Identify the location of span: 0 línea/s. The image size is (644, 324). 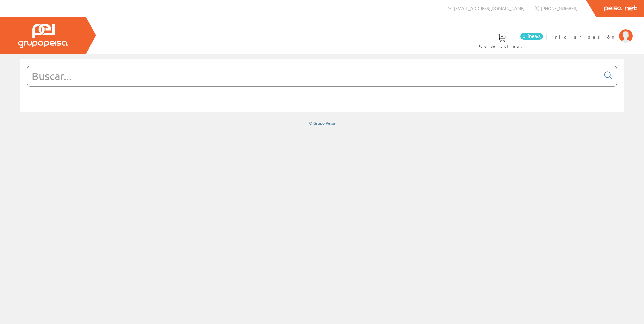
(532, 36).